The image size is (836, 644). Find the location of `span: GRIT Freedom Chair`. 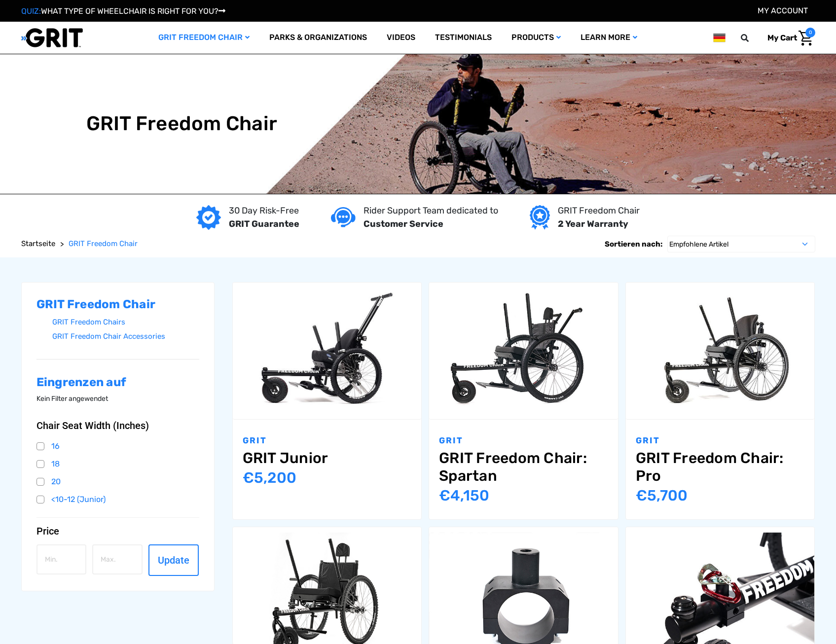

span: GRIT Freedom Chair is located at coordinates (103, 243).